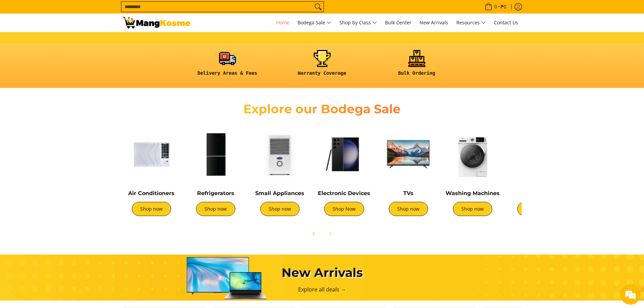 This screenshot has height=308, width=644. I want to click on img: Washing Machines, so click(473, 154).